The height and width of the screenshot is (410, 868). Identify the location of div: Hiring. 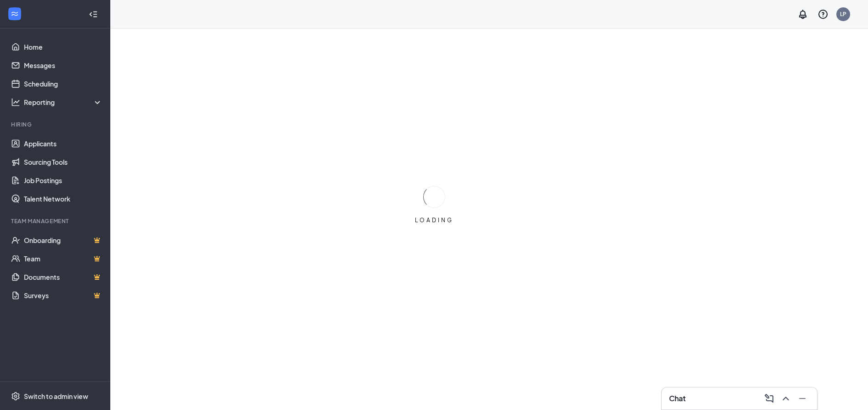
(56, 124).